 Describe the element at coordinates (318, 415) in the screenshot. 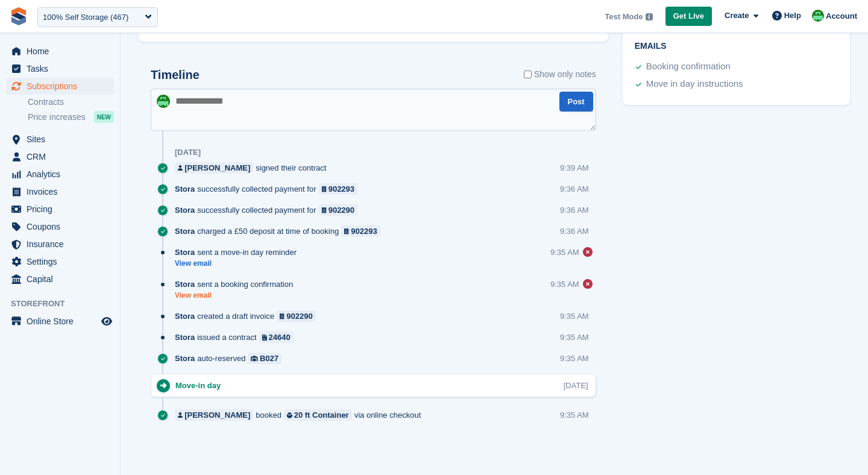

I see `a: 20 ft Container` at that location.